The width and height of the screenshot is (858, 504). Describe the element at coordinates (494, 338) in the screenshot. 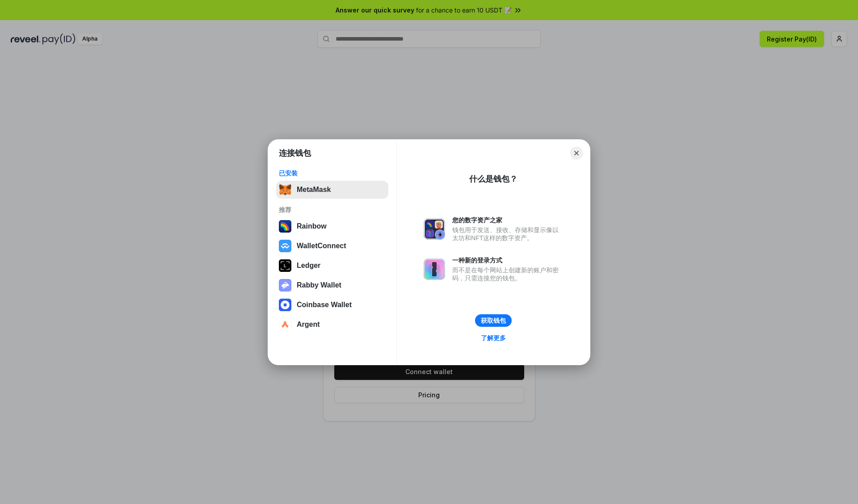

I see `div: 了解更多` at that location.